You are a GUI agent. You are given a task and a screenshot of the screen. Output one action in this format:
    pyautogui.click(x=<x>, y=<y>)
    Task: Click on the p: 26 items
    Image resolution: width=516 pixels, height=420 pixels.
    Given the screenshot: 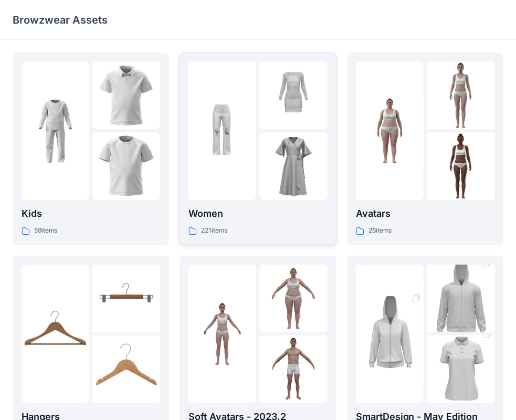 What is the action you would take?
    pyautogui.click(x=380, y=231)
    